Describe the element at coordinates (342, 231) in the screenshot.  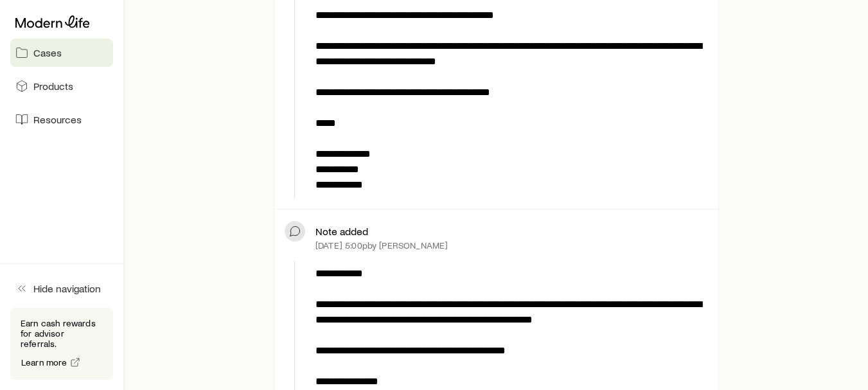
I see `p: Note added` at that location.